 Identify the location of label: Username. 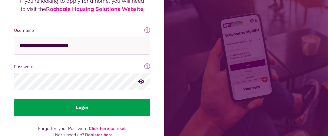
(82, 30).